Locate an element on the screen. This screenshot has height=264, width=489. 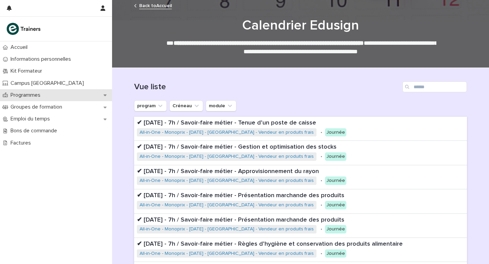
h1: Calendrier Edusign is located at coordinates (301, 25).